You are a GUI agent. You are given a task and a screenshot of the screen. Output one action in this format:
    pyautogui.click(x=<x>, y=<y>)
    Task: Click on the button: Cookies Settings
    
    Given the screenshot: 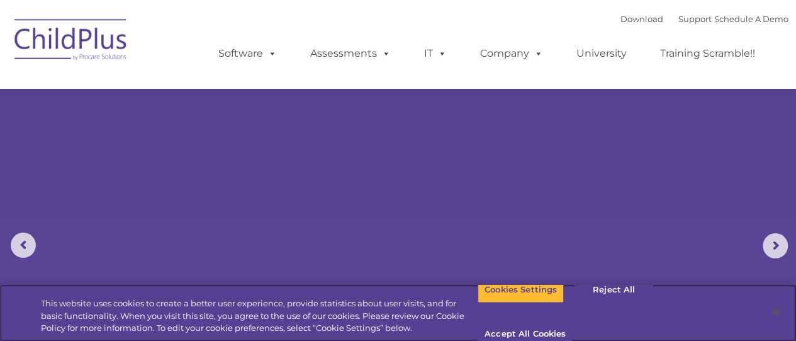 What is the action you would take?
    pyautogui.click(x=521, y=290)
    